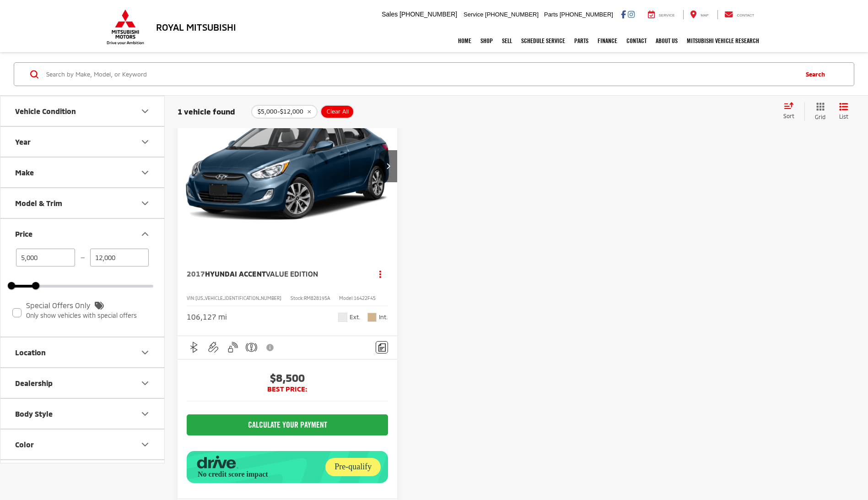 The image size is (868, 500). I want to click on img: Aux Input, so click(214, 347).